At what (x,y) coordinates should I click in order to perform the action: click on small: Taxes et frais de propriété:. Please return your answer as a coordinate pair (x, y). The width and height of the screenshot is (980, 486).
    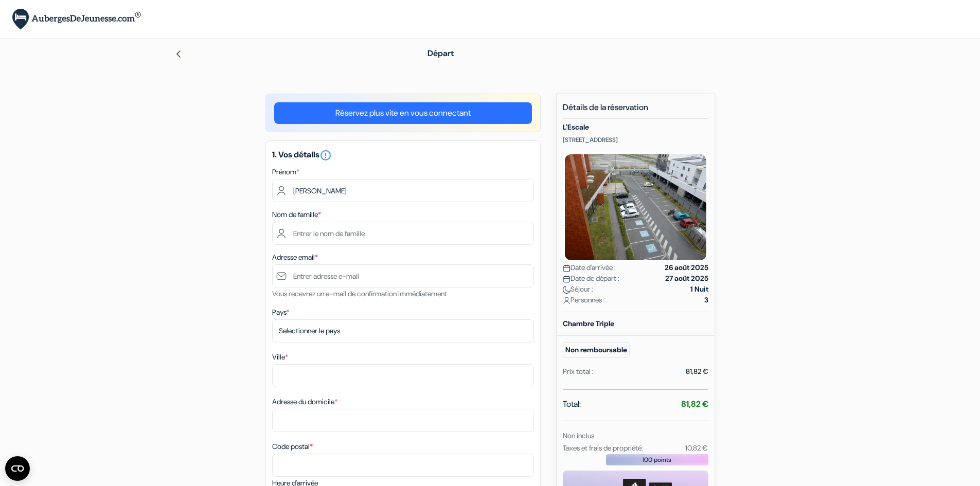
    Looking at the image, I should click on (603, 448).